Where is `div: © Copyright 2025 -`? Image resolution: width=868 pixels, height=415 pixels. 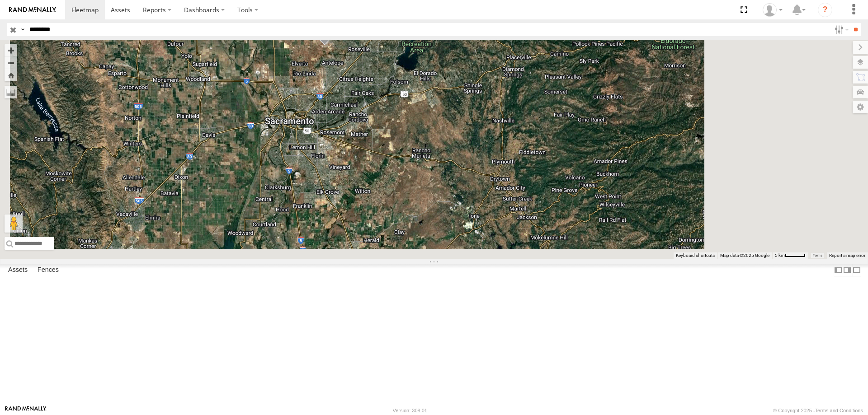 div: © Copyright 2025 - is located at coordinates (817, 410).